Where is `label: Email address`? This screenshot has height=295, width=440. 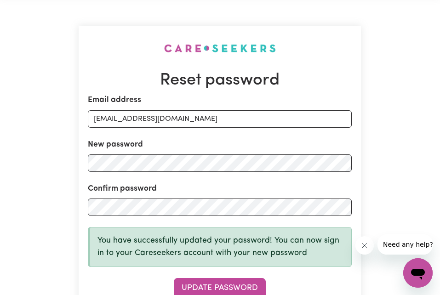
label: Email address is located at coordinates (115, 100).